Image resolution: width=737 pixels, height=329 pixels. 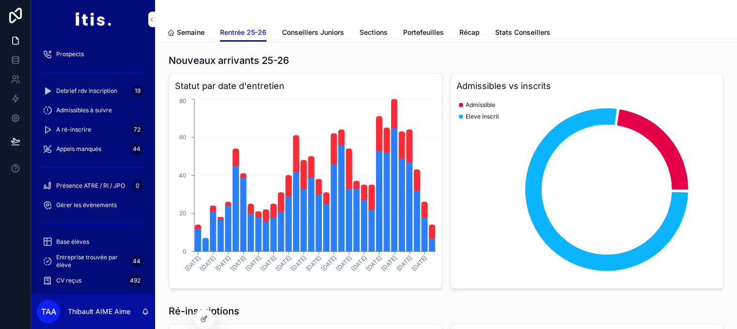 I want to click on tspan: 60, so click(x=183, y=137).